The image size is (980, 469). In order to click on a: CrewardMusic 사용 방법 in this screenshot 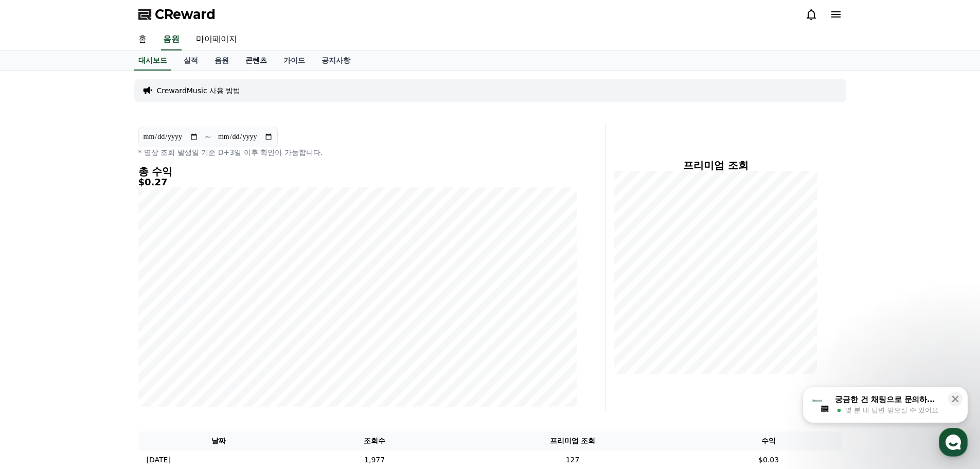, I will do `click(198, 91)`.